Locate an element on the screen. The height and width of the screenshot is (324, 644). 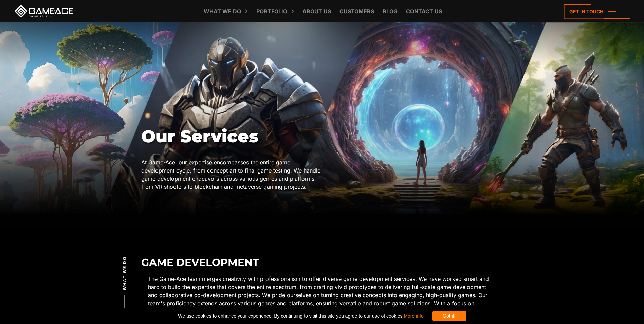
div: Got it! is located at coordinates (449, 316).